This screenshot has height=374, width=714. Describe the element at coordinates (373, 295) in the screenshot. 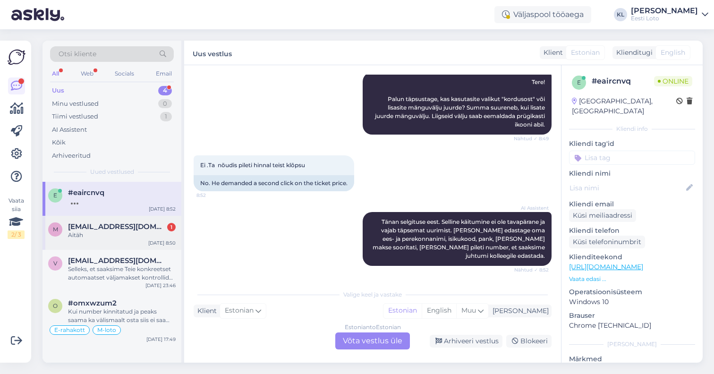

I see `div: Valige keel ja vastake` at that location.